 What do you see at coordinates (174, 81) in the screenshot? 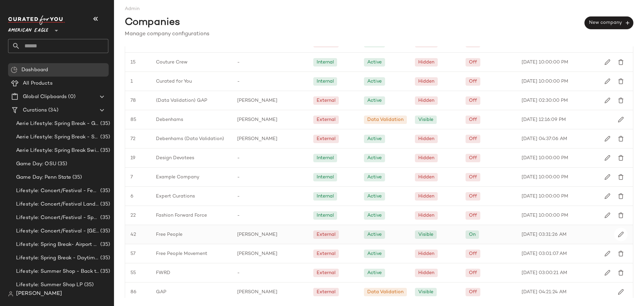
I see `span: Curated for You` at bounding box center [174, 81].